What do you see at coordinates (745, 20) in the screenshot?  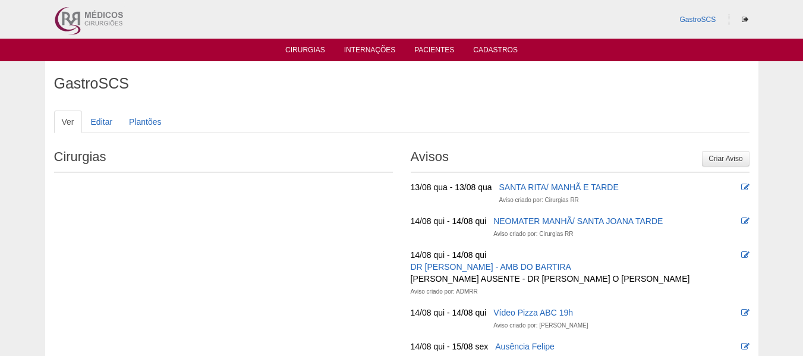 I see `i: Sair` at bounding box center [745, 20].